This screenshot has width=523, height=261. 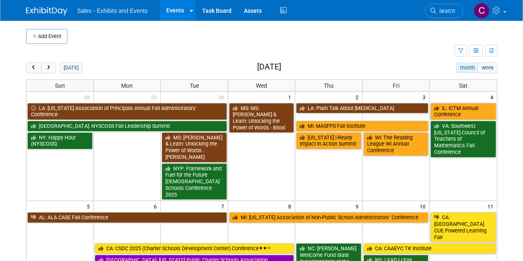 I want to click on span: 3, so click(x=425, y=97).